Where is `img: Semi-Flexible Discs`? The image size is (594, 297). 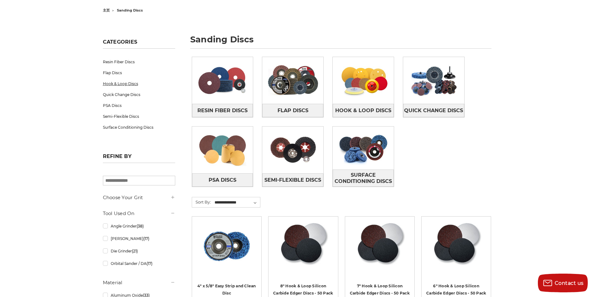
img: Semi-Flexible Discs is located at coordinates (293, 150).